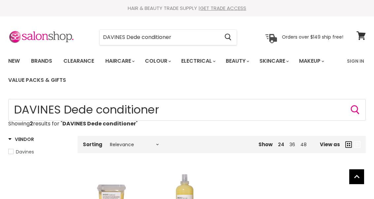 This screenshot has height=199, width=374. Describe the element at coordinates (21, 139) in the screenshot. I see `span: Vendor` at that location.